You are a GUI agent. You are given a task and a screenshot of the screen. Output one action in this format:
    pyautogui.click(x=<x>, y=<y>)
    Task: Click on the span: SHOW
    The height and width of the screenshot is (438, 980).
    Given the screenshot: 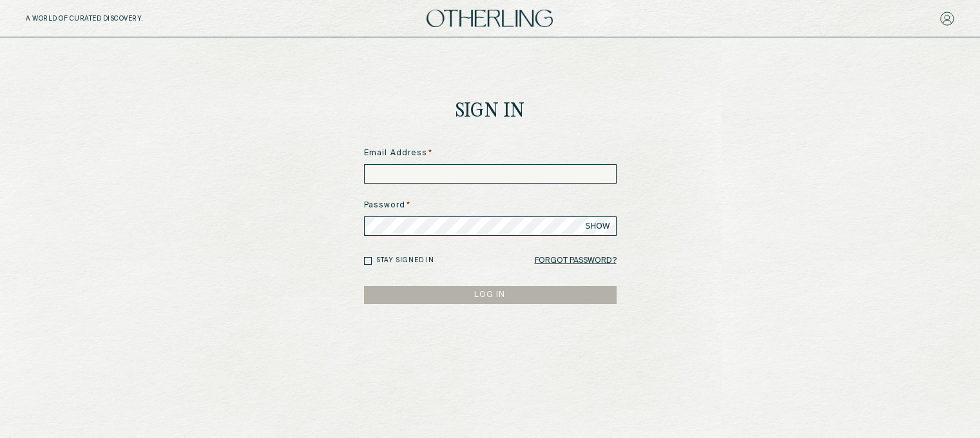 What is the action you would take?
    pyautogui.click(x=598, y=227)
    